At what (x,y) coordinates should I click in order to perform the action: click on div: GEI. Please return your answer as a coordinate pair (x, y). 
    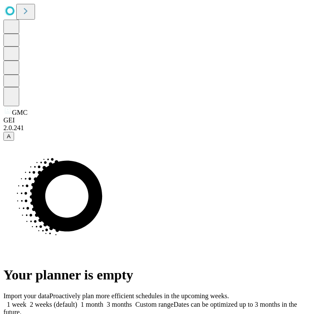
    Looking at the image, I should click on (155, 120).